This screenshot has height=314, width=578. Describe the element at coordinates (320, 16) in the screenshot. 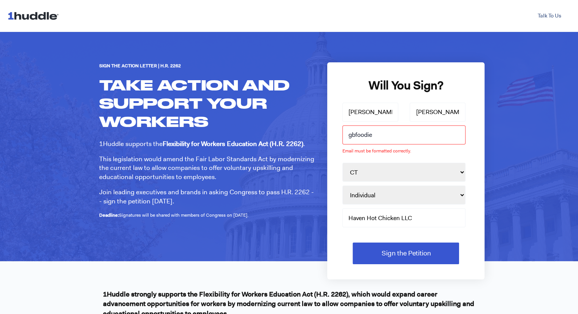

I see `div: Navigation Menu` at that location.